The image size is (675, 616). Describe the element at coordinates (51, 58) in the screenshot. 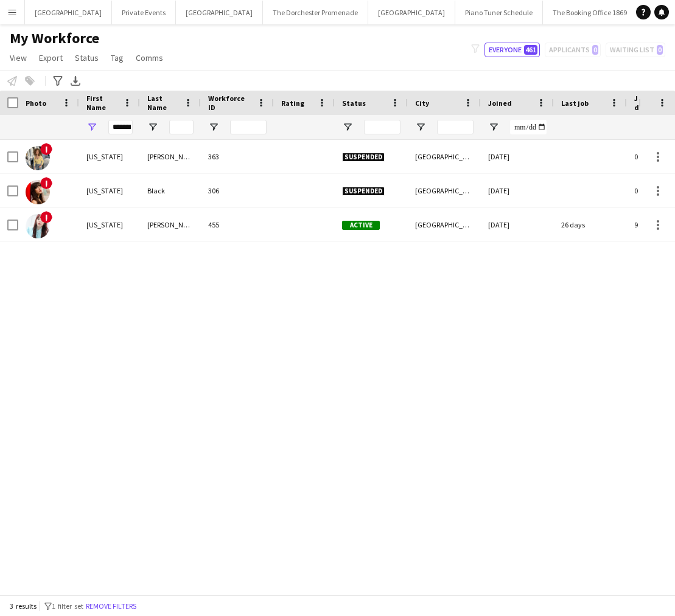

I see `a: Export` at that location.